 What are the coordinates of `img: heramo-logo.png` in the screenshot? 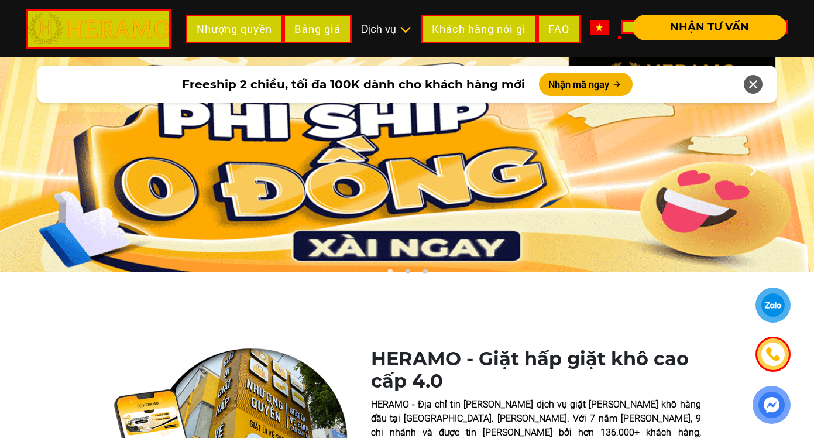 It's located at (98, 29).